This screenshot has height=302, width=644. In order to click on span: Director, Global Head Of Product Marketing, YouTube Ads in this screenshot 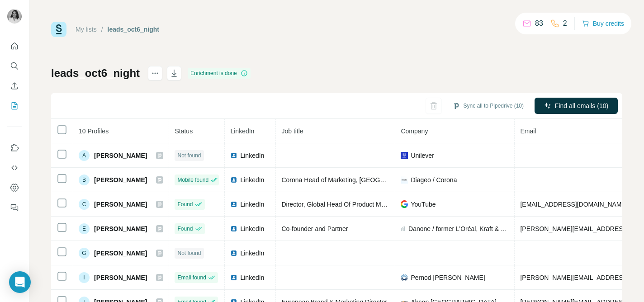, I will do `click(362, 204)`.